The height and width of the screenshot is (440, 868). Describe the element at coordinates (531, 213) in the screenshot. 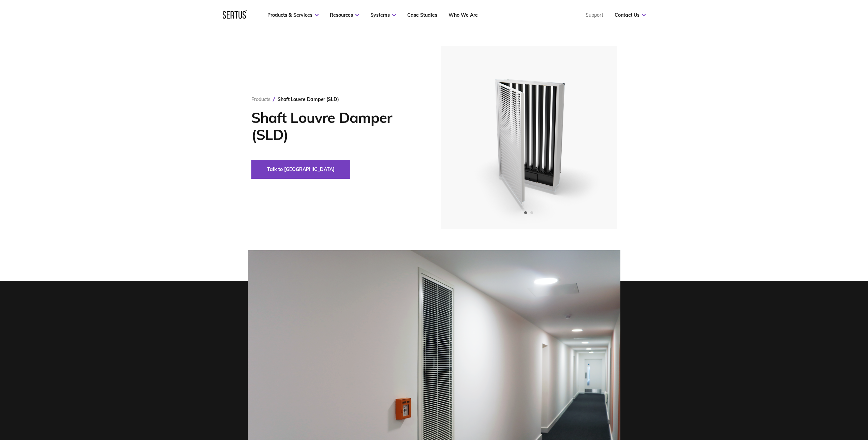

I see `span: Go to slide 2` at that location.